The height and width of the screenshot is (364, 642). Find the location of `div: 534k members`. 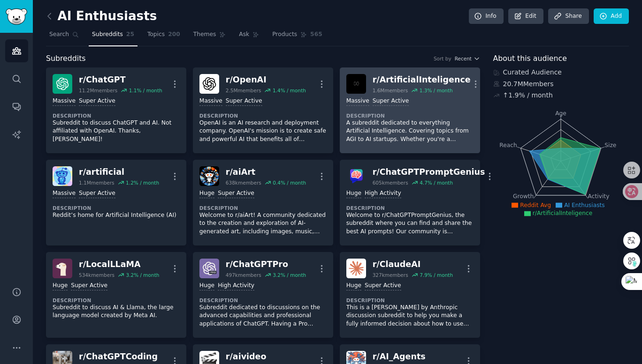

div: 534k members is located at coordinates (96, 275).